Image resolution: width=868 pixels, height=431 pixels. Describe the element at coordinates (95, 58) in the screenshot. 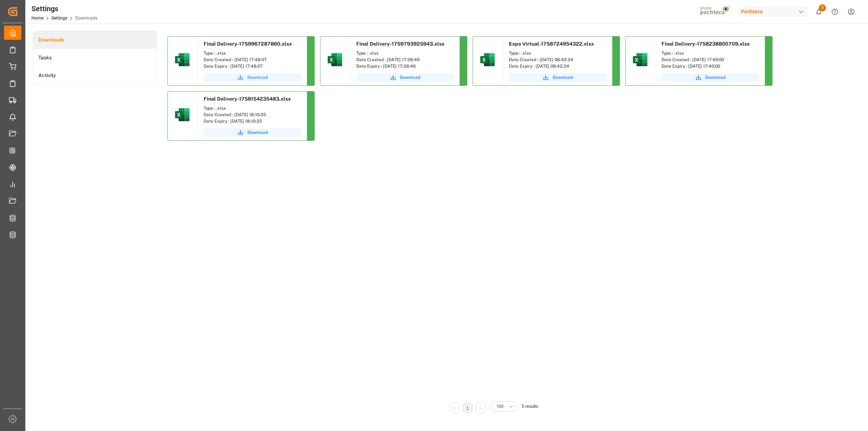

I see `li: Tasks` at that location.